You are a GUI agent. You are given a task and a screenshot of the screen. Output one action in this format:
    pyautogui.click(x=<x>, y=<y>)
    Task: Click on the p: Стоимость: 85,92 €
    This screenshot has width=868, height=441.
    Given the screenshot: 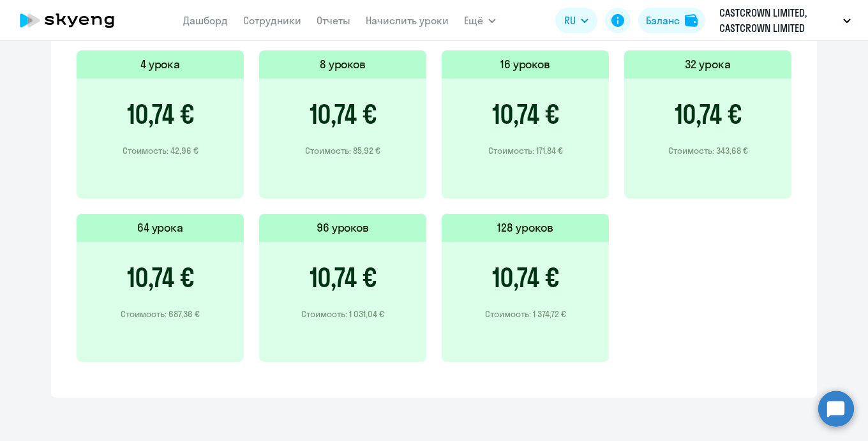 What is the action you would take?
    pyautogui.click(x=342, y=150)
    